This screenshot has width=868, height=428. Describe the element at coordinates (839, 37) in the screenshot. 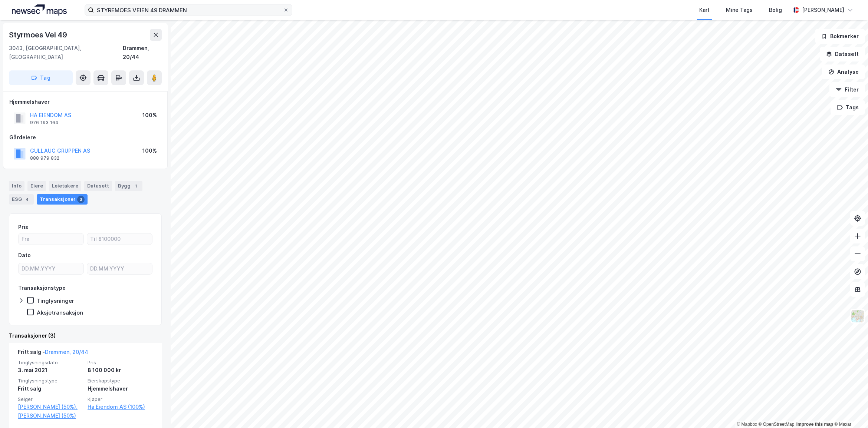

I see `button: Bokmerker` at that location.